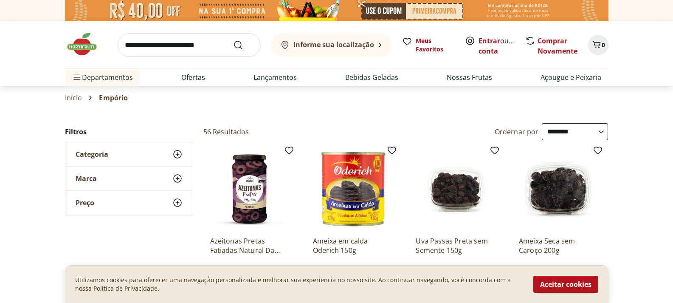 This screenshot has height=303, width=673. I want to click on a: Uva Passas Preta sem Semente 150g, so click(456, 245).